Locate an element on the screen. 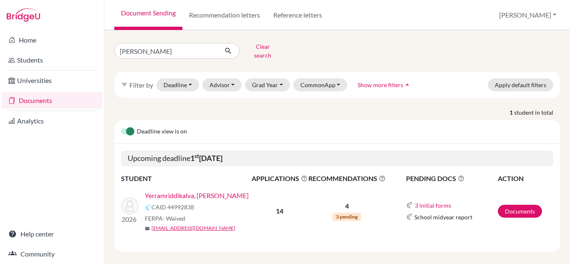 The image size is (570, 264). img: Bridge-U is located at coordinates (23, 15).